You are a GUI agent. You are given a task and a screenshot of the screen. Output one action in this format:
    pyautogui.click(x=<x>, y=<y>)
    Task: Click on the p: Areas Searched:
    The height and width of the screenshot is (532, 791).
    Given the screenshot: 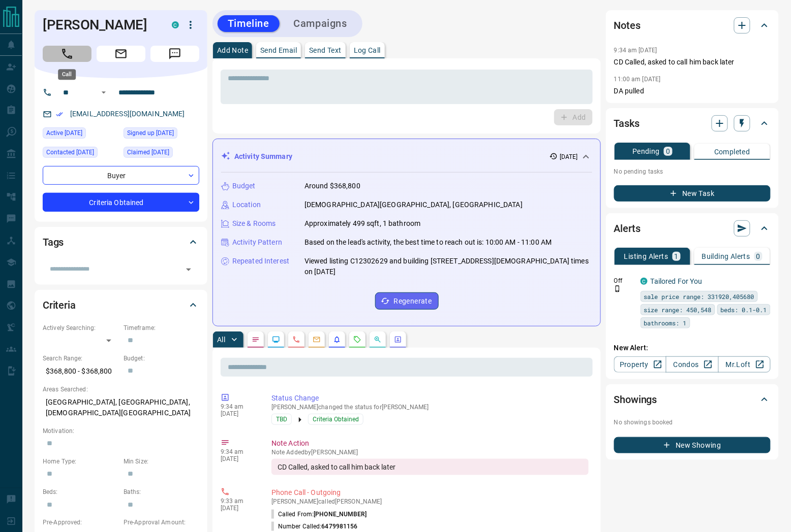 What is the action you would take?
    pyautogui.click(x=121, y=390)
    